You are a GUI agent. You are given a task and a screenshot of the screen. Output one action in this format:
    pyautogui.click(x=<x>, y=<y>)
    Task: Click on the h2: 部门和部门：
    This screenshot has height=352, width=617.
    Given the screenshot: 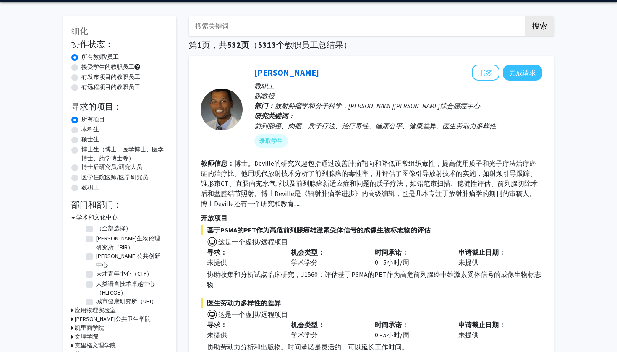 What is the action you would take?
    pyautogui.click(x=120, y=205)
    